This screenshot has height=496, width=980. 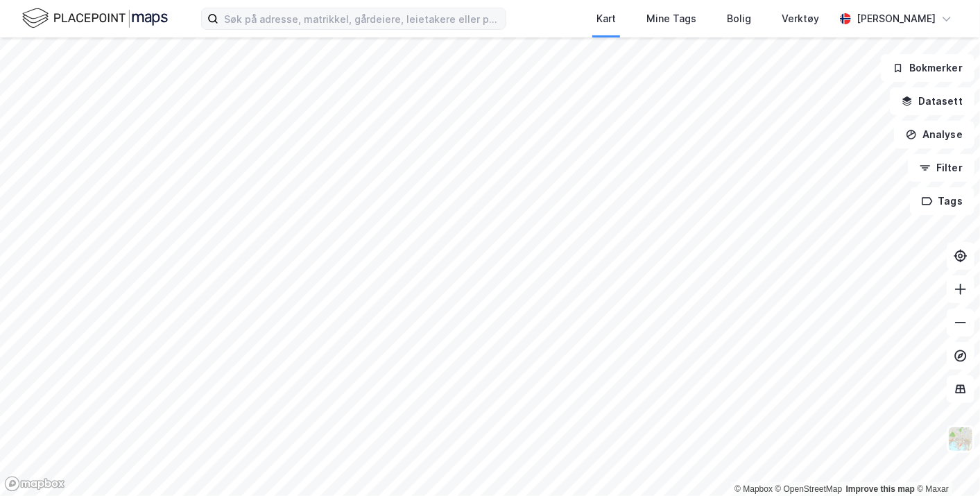 I want to click on input: Søk på adresse, matrikkel, gårdeiere, leietakere eller personer, so click(x=362, y=19).